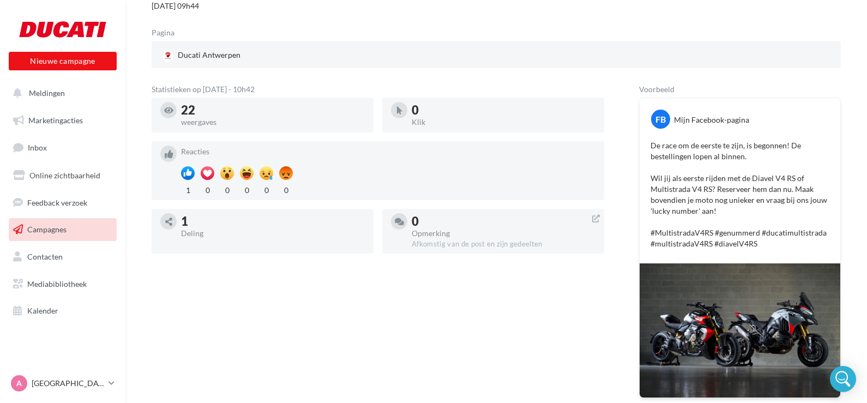 Image resolution: width=867 pixels, height=403 pixels. I want to click on a: Feedback verzoek, so click(63, 203).